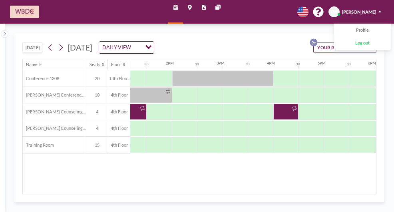 Image resolution: width=394 pixels, height=212 pixels. What do you see at coordinates (137, 47) in the screenshot?
I see `input: Search for option` at bounding box center [137, 47].